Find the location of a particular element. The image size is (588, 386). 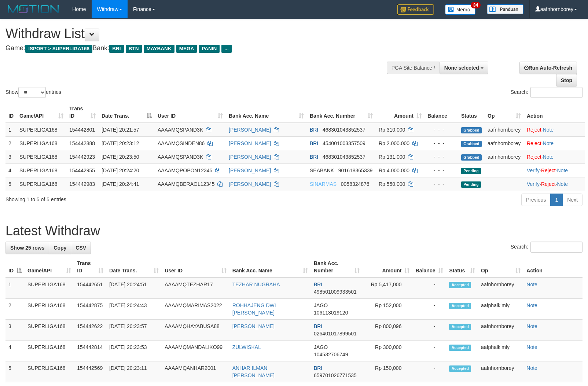

span: MEGA is located at coordinates (187, 49).